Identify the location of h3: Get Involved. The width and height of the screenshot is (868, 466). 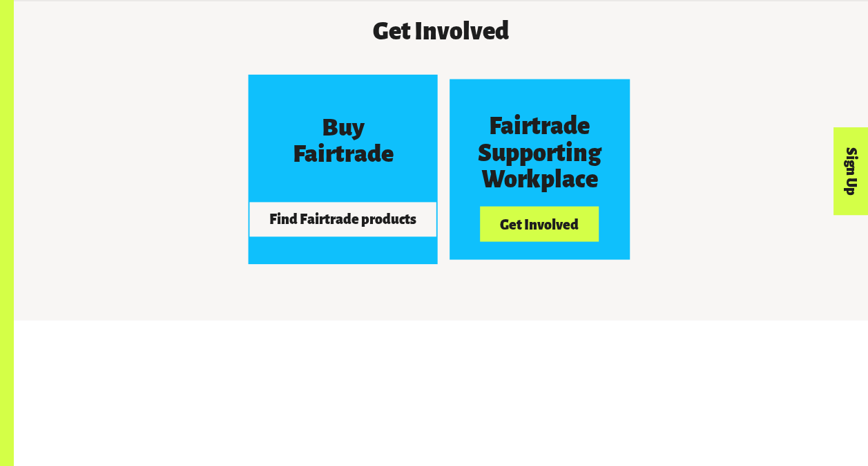
(441, 33).